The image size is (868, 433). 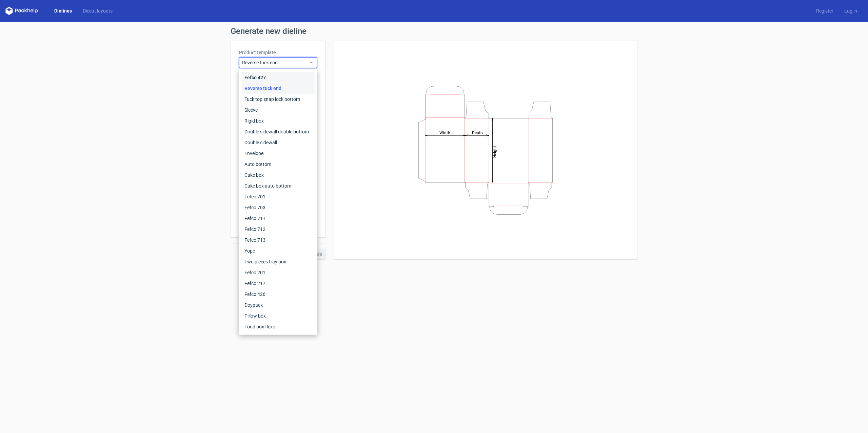 I want to click on div: Fefco 713, so click(x=278, y=240).